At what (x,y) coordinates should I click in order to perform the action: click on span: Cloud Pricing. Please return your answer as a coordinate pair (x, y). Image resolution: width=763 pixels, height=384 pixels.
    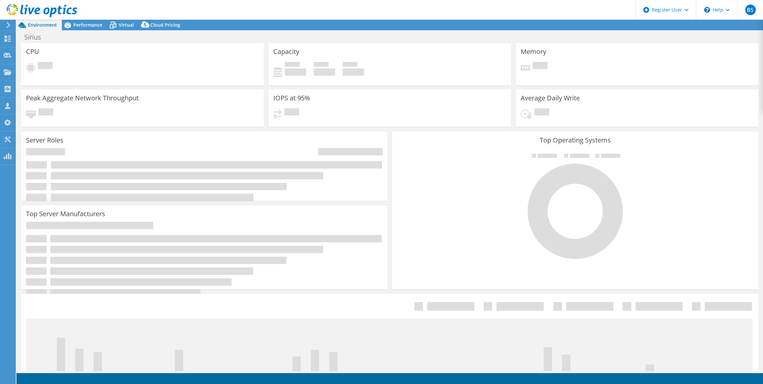
    Looking at the image, I should click on (165, 25).